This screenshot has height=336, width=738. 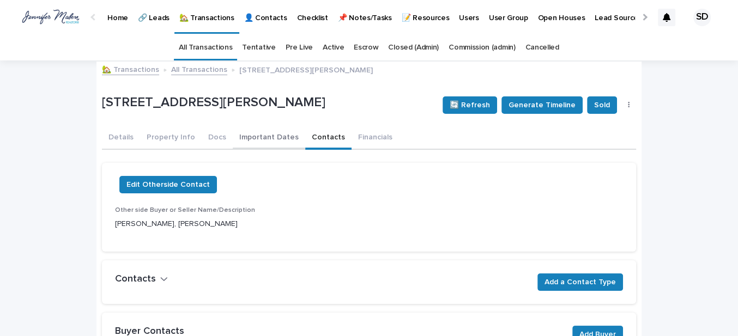 What do you see at coordinates (601, 105) in the screenshot?
I see `span: Sold` at bounding box center [601, 105].